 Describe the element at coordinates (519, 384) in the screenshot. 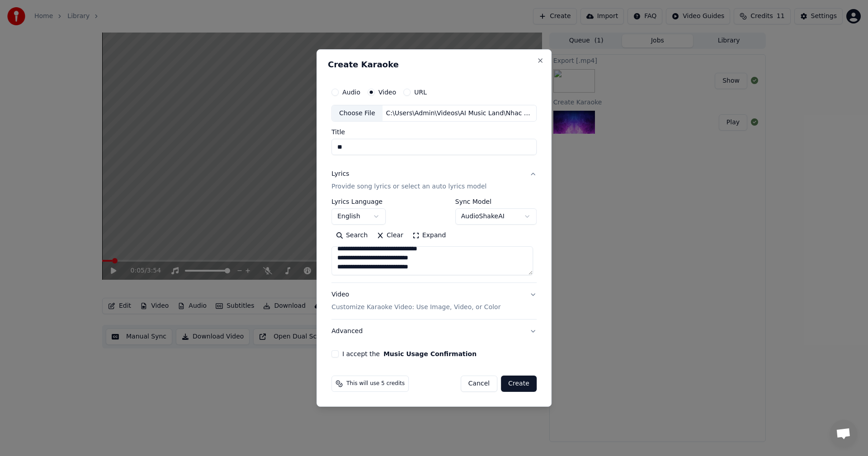

I see `button: Create` at that location.